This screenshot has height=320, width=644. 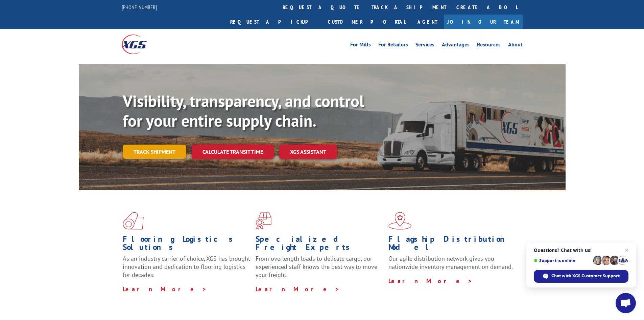 What do you see at coordinates (320, 269) in the screenshot?
I see `p: From overlength loads to delicate cargo, our experienced staff knows the best way to move your fr...` at bounding box center [320, 269].